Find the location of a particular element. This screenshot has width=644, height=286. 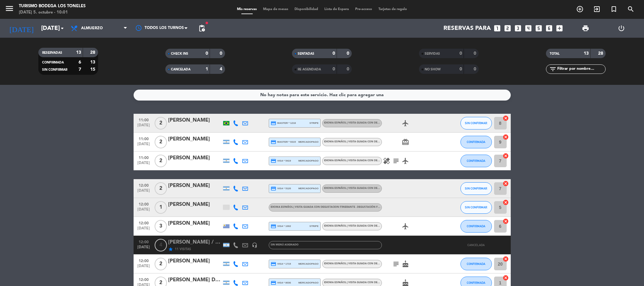

span: Disponibilidad is located at coordinates (305, 9).